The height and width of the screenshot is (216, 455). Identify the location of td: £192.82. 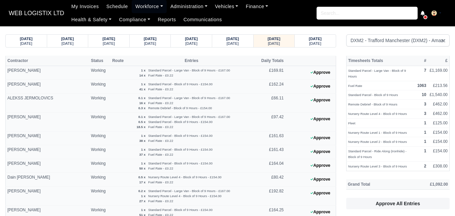
(270, 196).